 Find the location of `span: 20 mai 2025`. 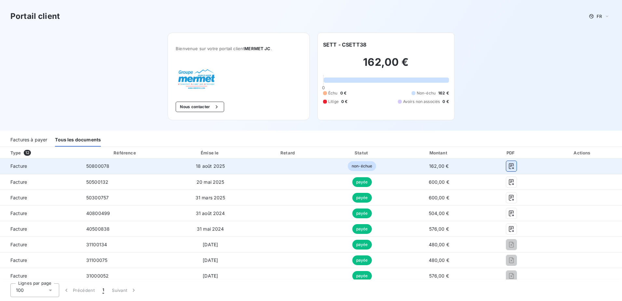

span: 20 mai 2025 is located at coordinates (211, 182).